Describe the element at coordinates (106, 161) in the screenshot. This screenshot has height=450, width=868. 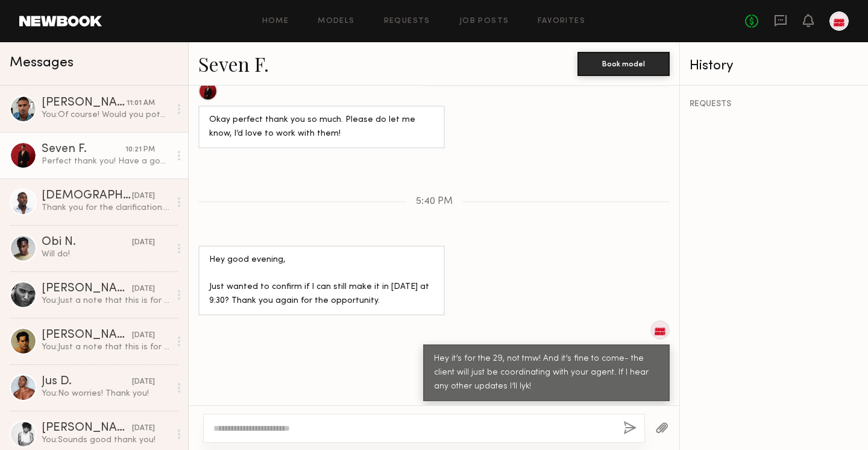
I see `div: Perfect thank you! Have a good night` at that location.